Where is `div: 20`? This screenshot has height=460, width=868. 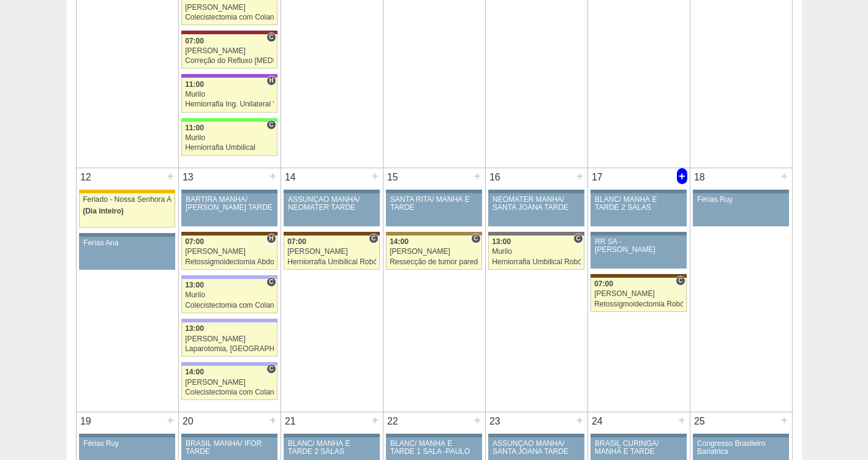
div: 20 is located at coordinates (188, 422).